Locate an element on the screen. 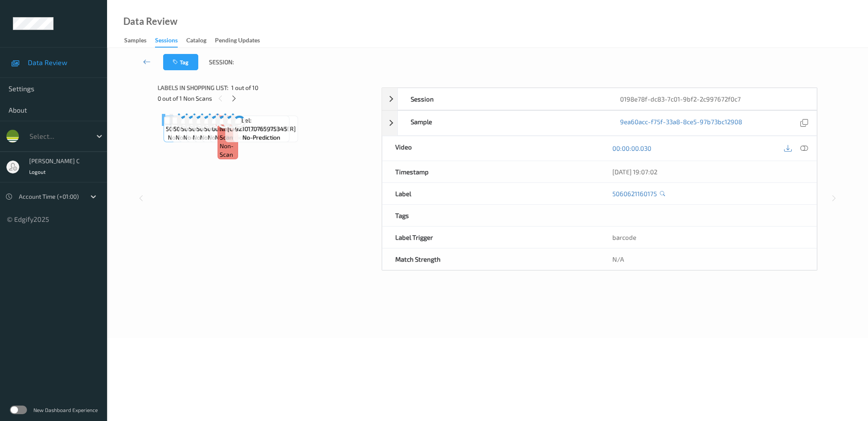  a: 9ea60acc-f75f-33a8-8ce5-97b73bc12908 is located at coordinates (681, 123).